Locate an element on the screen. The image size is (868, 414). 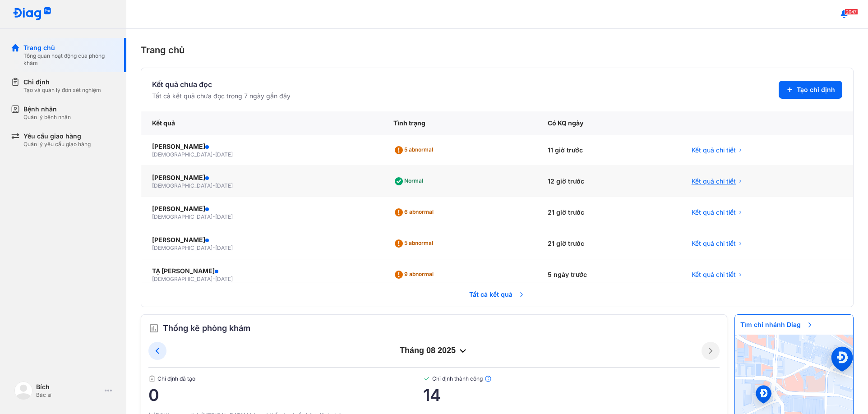
div: Yêu cầu giao hàng is located at coordinates (57, 137).